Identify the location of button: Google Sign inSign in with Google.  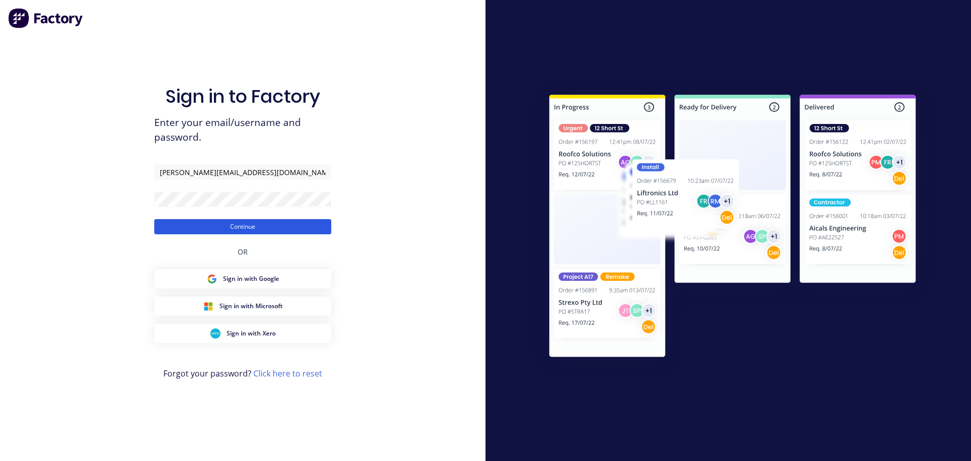
(243, 279).